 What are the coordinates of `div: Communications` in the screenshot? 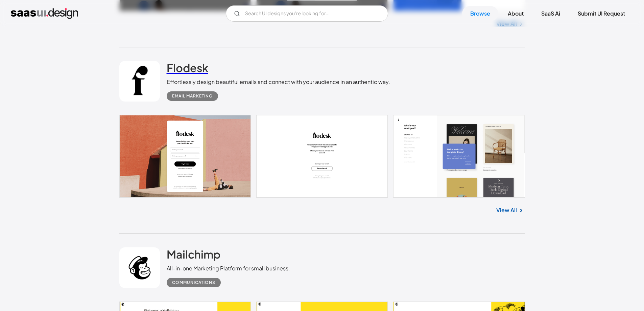 It's located at (193, 283).